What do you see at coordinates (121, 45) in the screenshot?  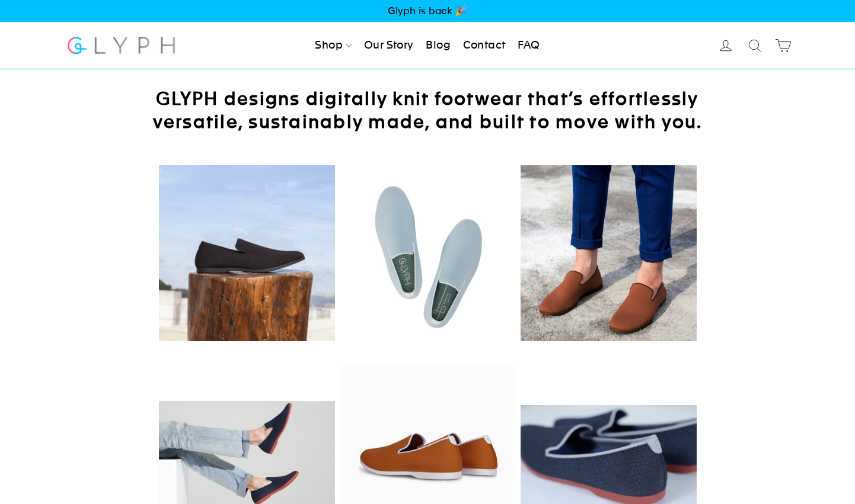 I see `img: Glyph` at bounding box center [121, 45].